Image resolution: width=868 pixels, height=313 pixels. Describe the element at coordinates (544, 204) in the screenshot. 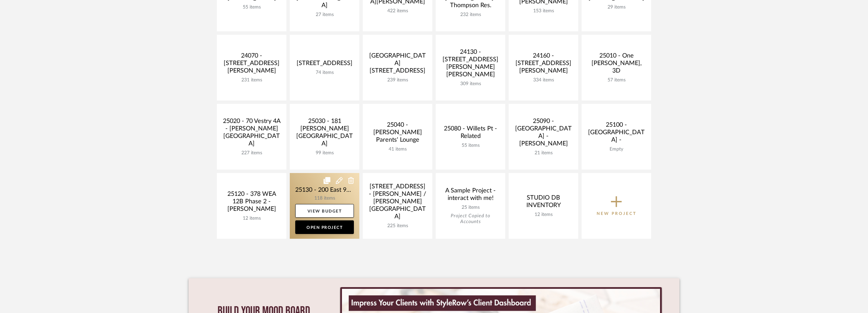

I see `div: STUDIO DB INVENTORY` at that location.